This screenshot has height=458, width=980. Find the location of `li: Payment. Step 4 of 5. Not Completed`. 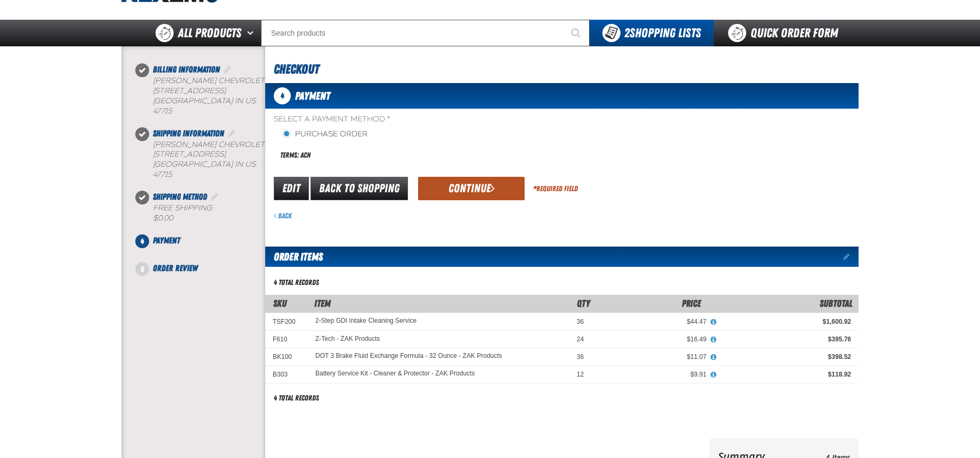

li: Payment. Step 4 of 5. Not Completed is located at coordinates (203, 248).